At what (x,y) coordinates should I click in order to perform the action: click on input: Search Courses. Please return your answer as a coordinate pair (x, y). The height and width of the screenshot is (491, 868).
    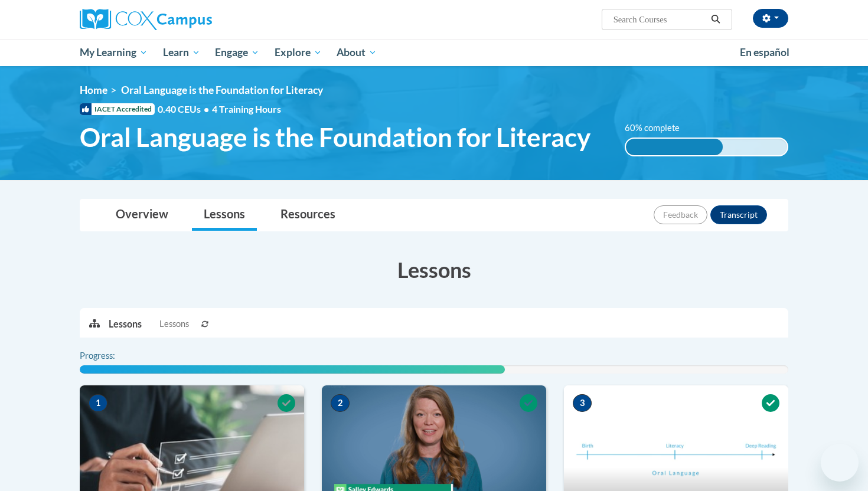
    Looking at the image, I should click on (659, 20).